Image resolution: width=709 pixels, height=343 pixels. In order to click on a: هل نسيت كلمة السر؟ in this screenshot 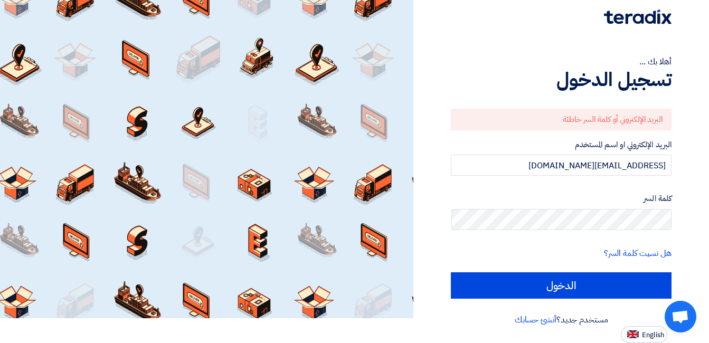, I will do `click(638, 254)`.